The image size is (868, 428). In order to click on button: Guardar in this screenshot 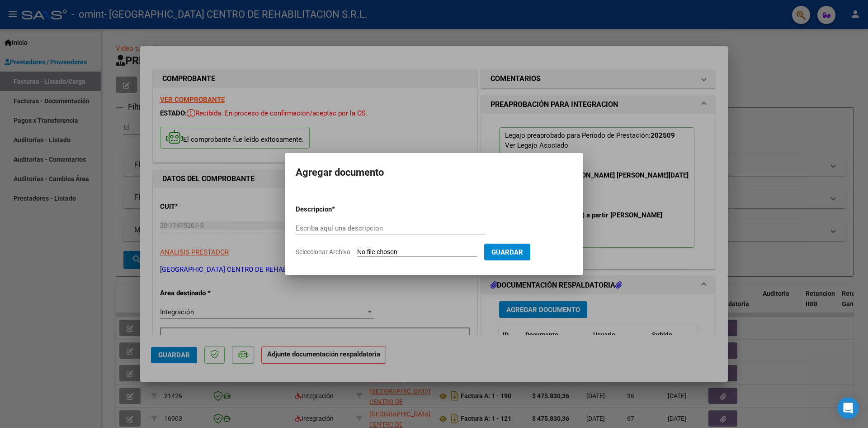, I will do `click(507, 251)`.